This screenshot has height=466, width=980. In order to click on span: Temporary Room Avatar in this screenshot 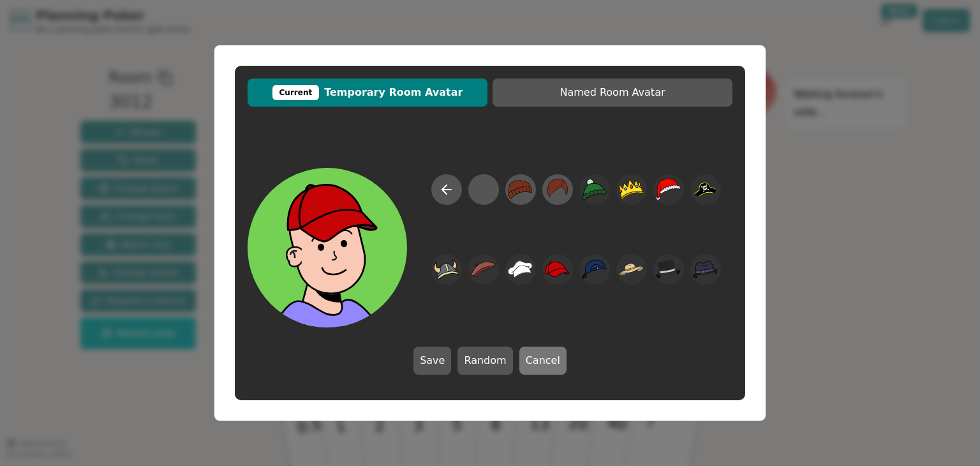, I will do `click(368, 93)`.